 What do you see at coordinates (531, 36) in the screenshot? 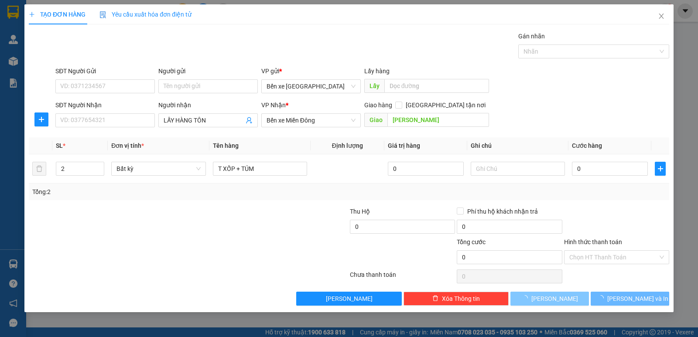
I see `label: Gán nhãn` at bounding box center [531, 36].